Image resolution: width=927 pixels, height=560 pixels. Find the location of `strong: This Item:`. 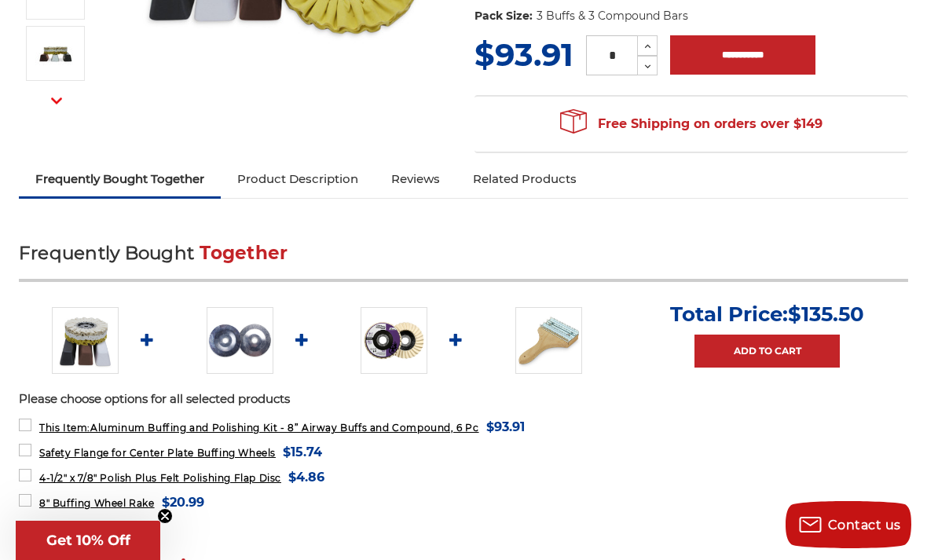

strong: This Item: is located at coordinates (65, 427).